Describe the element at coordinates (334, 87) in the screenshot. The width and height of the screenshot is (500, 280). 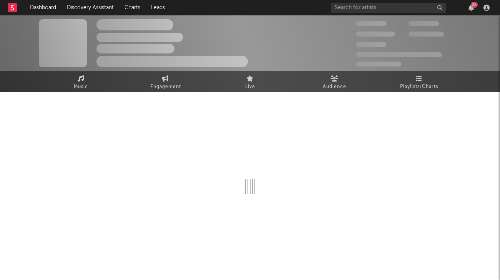
I see `span: Audience` at that location.